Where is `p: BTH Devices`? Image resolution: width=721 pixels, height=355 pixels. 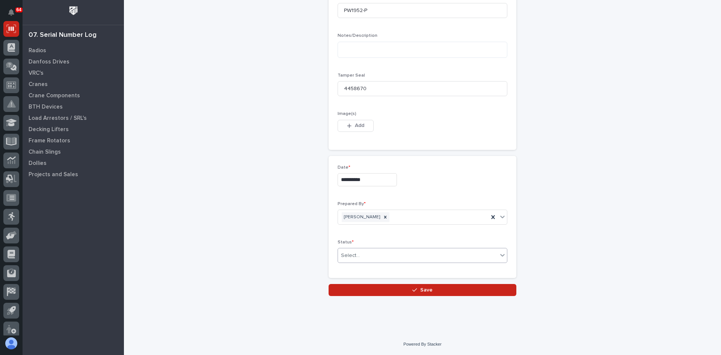 p: BTH Devices is located at coordinates (45, 107).